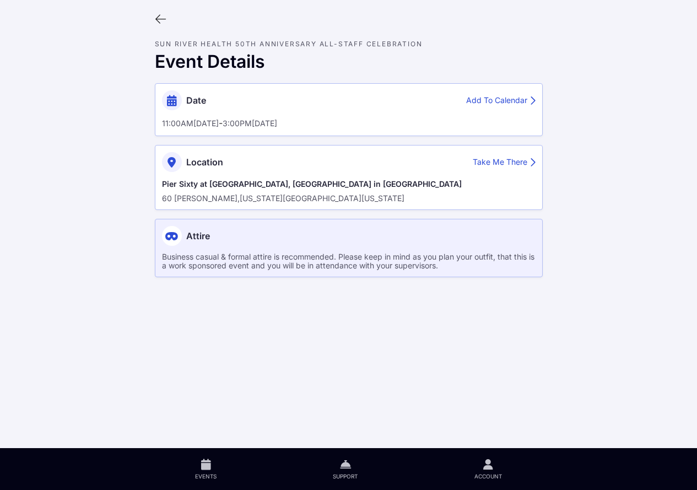  What do you see at coordinates (504, 162) in the screenshot?
I see `div: Take Me There` at bounding box center [504, 162].